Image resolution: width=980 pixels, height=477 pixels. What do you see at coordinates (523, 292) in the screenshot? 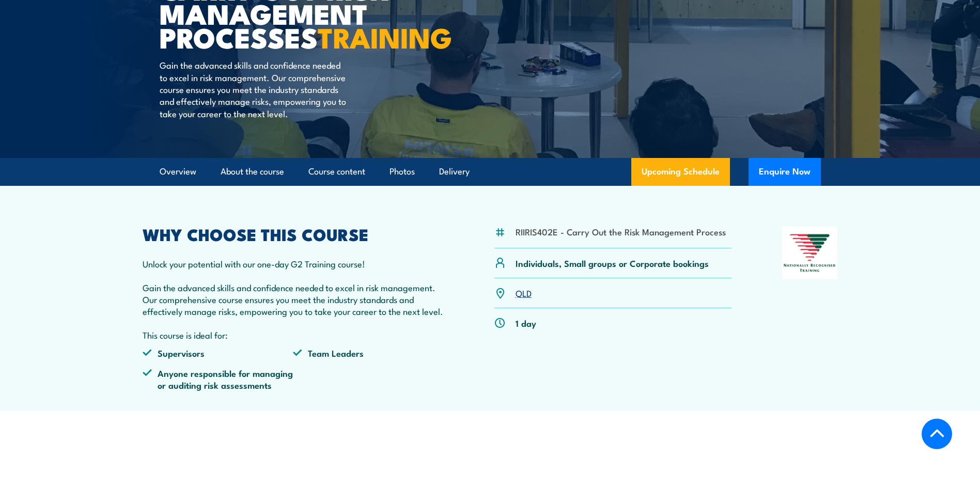
I see `a: QLD` at bounding box center [523, 292].